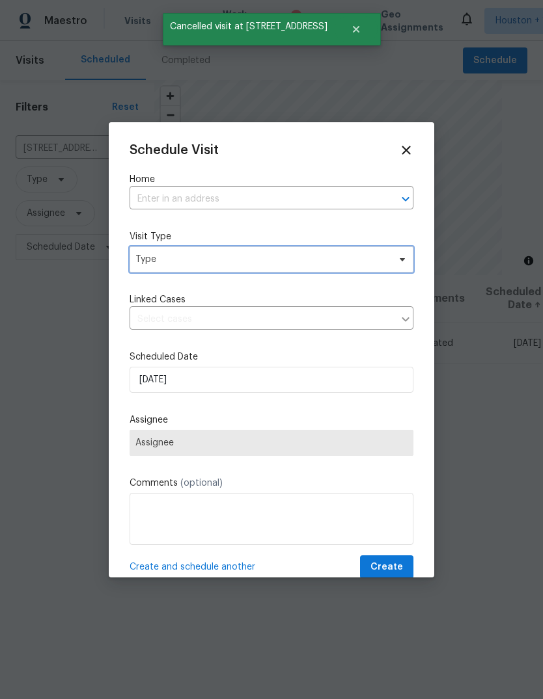 The width and height of the screenshot is (543, 699). Describe the element at coordinates (271, 443) in the screenshot. I see `span: Assignee` at that location.